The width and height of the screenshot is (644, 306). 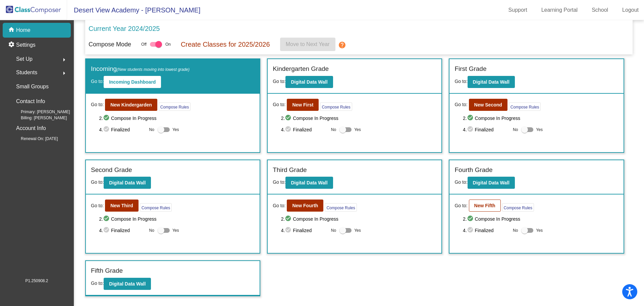 I want to click on a: School, so click(x=600, y=10).